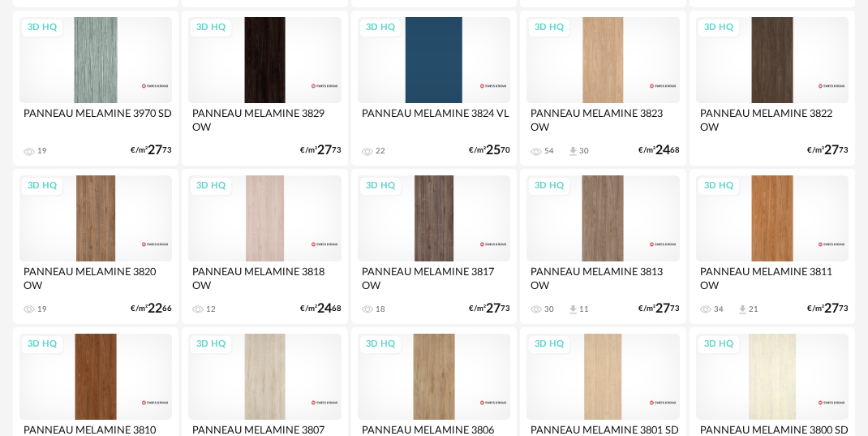 The image size is (868, 436). I want to click on a: 3D HQ PANNEAU MELAMINE 3818 OW 12 €/m²2468, so click(264, 246).